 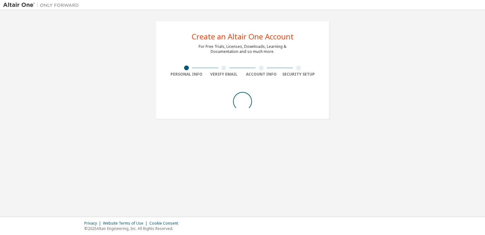 What do you see at coordinates (93, 224) in the screenshot?
I see `div: Privacy` at bounding box center [93, 224].